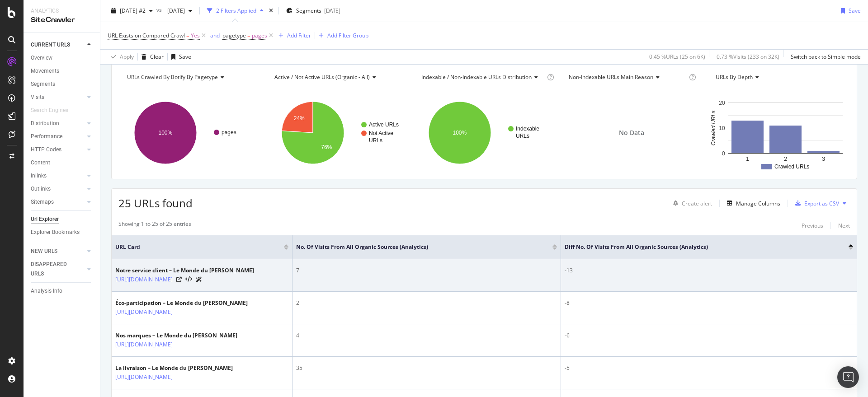 The image size is (868, 397). What do you see at coordinates (778, 77) in the screenshot?
I see `h4: URLs by Depth` at bounding box center [778, 77].